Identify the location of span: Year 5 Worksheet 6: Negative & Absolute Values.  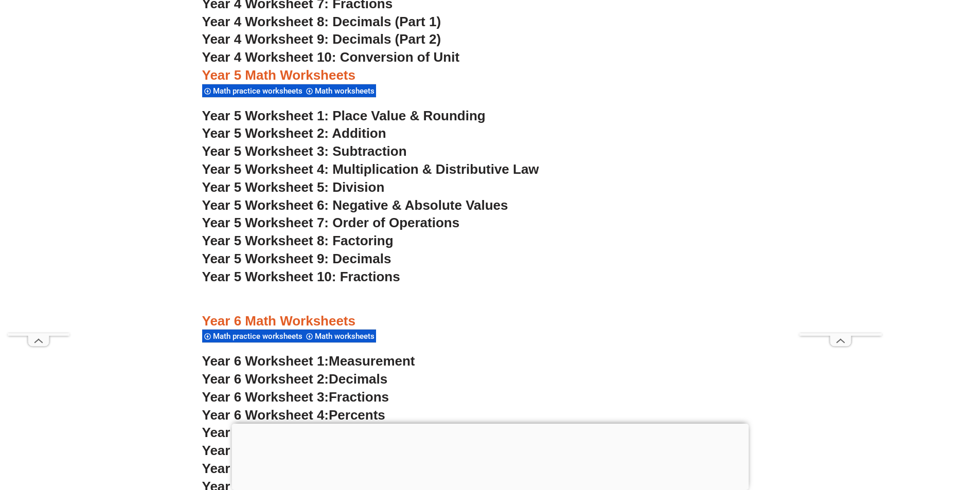
(355, 205).